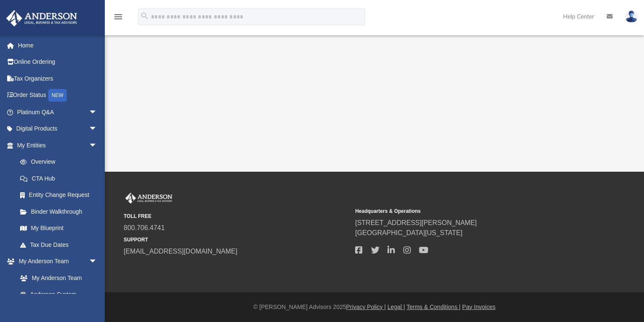  I want to click on a: Anderson System, so click(59, 295).